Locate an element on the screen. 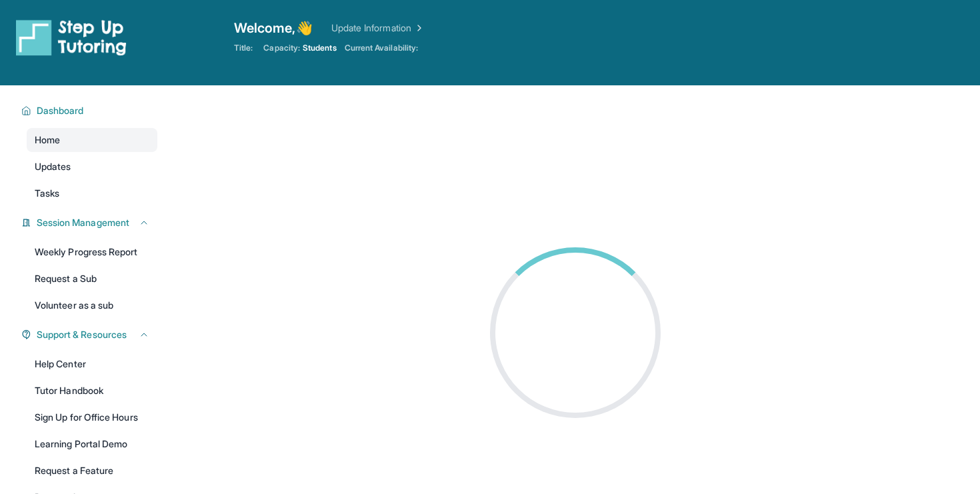  a: Sign Up for Office Hours is located at coordinates (92, 417).